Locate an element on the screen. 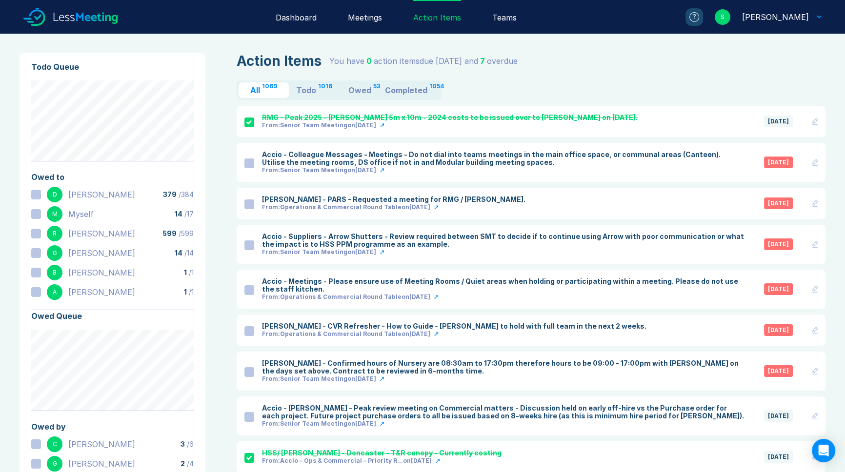 This screenshot has height=472, width=845. div: Todo is located at coordinates (306, 90).